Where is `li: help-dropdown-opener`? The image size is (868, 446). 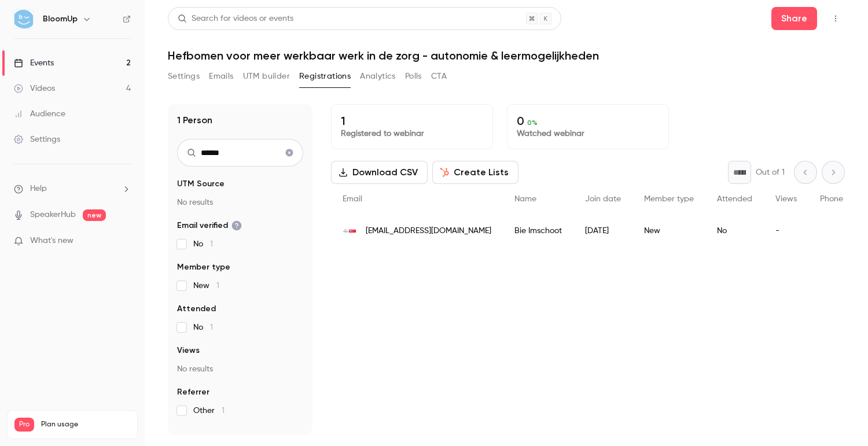 li: help-dropdown-opener is located at coordinates (73, 188).